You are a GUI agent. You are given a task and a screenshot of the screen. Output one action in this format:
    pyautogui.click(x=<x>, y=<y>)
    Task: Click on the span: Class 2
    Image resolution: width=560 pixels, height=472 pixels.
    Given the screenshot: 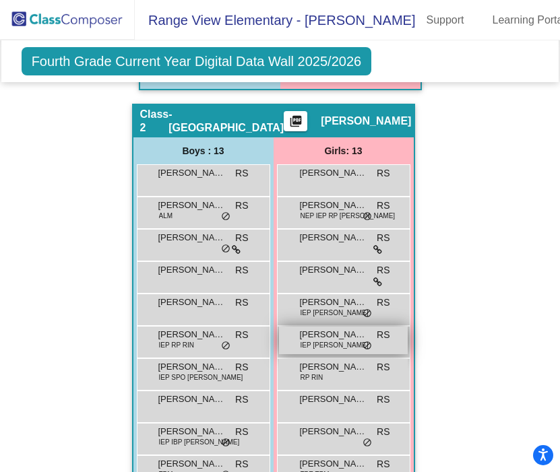 What is the action you would take?
    pyautogui.click(x=154, y=121)
    